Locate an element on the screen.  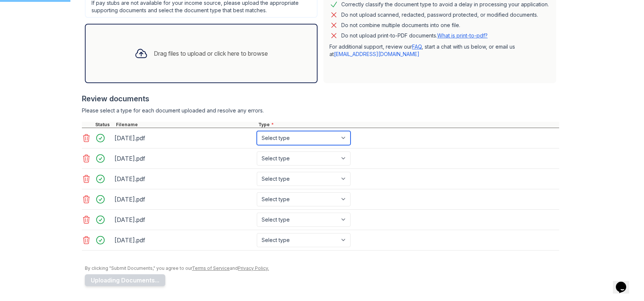
div: Review documents is located at coordinates (321, 99).